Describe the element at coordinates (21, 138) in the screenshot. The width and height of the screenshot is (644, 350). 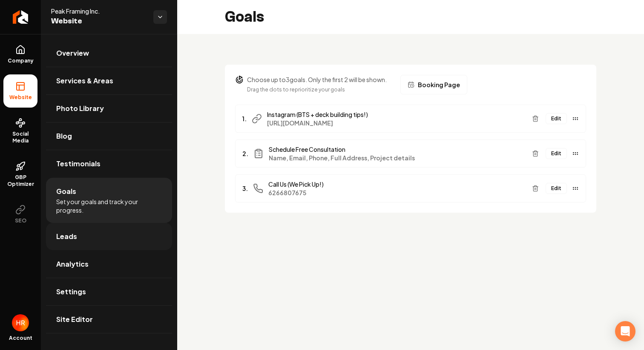
I see `span: Social Media` at that location.